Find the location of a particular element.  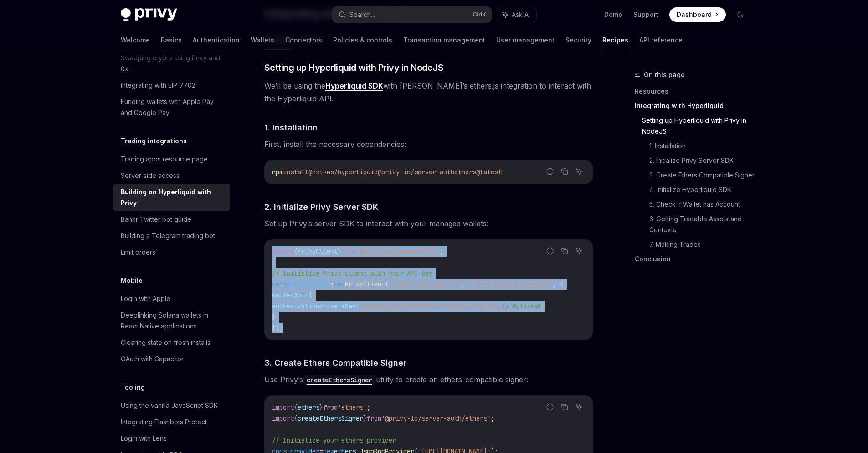

span: First, install the necessary dependencies: is located at coordinates (428, 144).